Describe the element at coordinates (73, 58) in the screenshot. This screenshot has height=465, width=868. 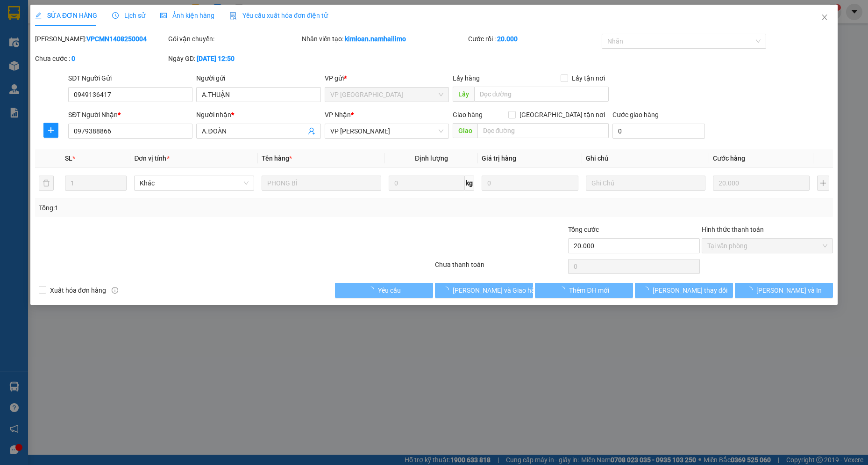
I see `b: 0` at that location.